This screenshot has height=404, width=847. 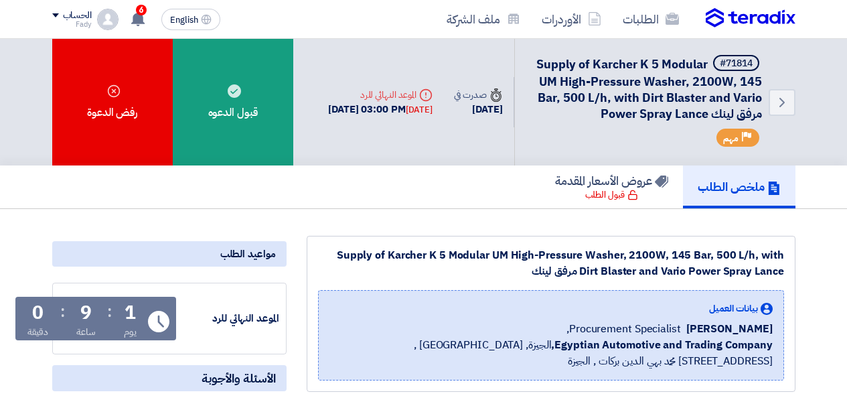 I want to click on div: قبول الطلب, so click(x=611, y=195).